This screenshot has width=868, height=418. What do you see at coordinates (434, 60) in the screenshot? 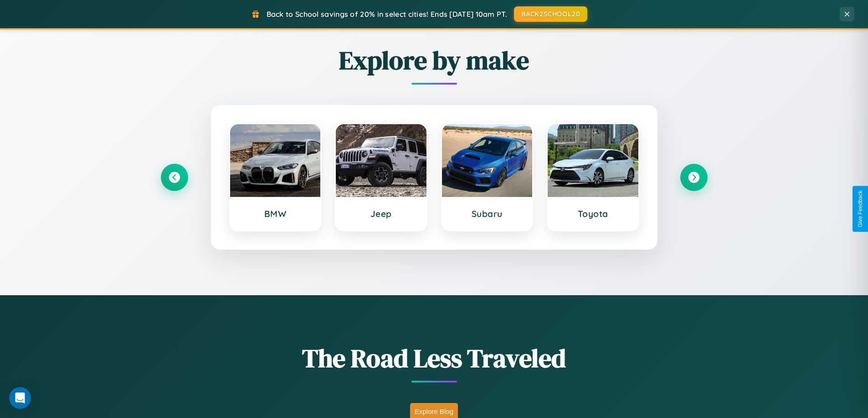
I see `h2: Explore by make` at bounding box center [434, 60].